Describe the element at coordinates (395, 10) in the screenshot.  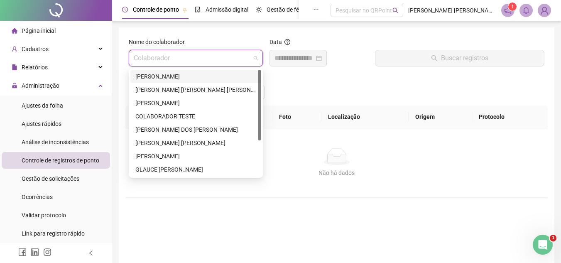
I see `span: search` at that location.